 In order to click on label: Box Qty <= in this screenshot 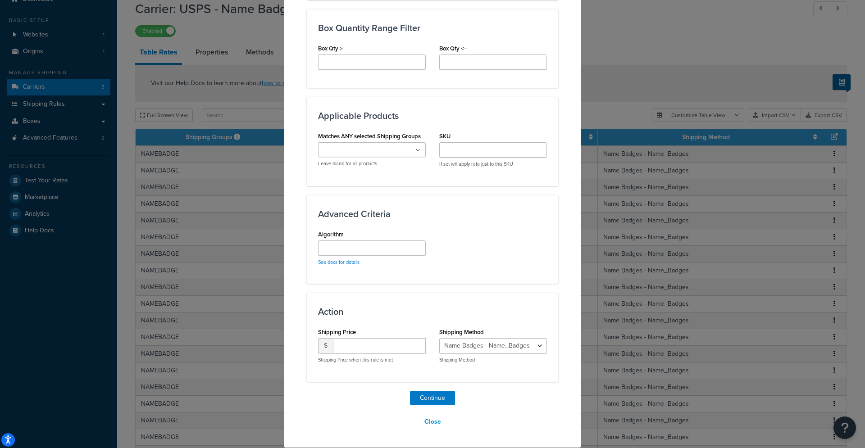, I will do `click(453, 48)`.